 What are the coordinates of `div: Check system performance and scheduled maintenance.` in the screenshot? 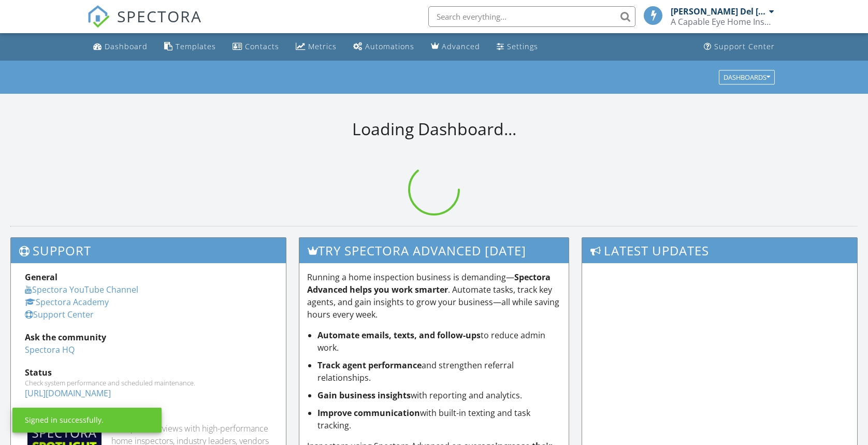 It's located at (148, 382).